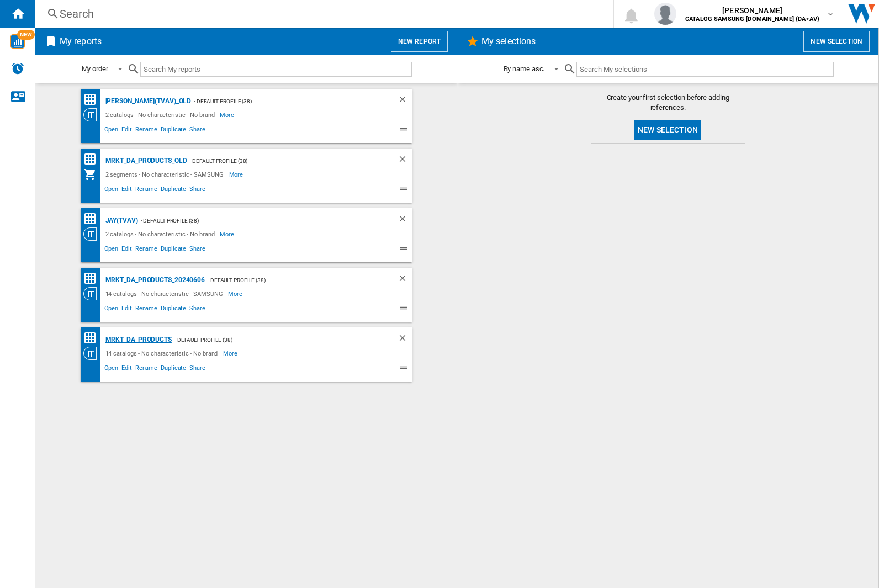  What do you see at coordinates (18, 69) in the screenshot?
I see `img: alerts-logo.svg` at bounding box center [18, 69].